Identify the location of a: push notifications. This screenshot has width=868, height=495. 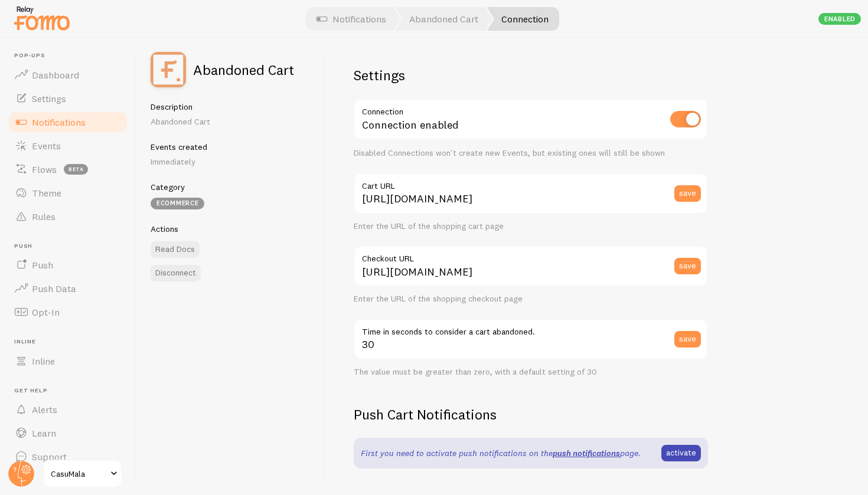
(586, 453).